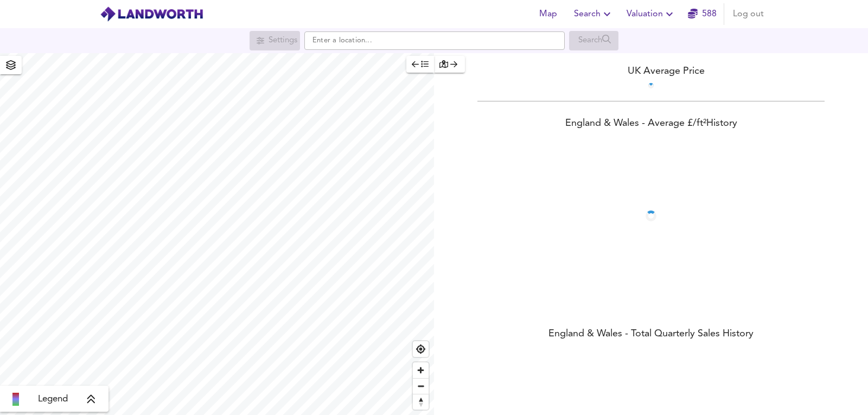 This screenshot has width=868, height=415. What do you see at coordinates (702, 14) in the screenshot?
I see `a: 588` at bounding box center [702, 14].